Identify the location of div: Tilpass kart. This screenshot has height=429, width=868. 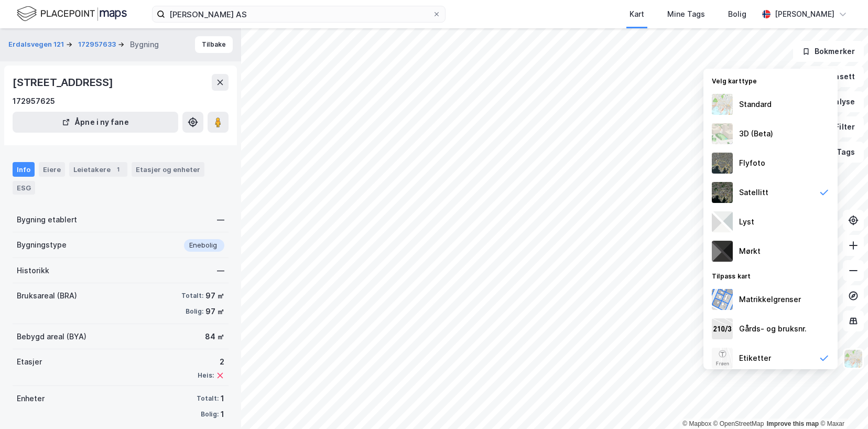
(770, 275).